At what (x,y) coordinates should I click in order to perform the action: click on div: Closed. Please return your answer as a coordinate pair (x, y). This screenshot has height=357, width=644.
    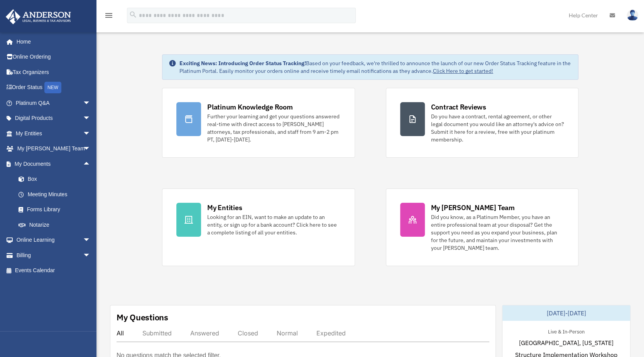
    Looking at the image, I should click on (248, 333).